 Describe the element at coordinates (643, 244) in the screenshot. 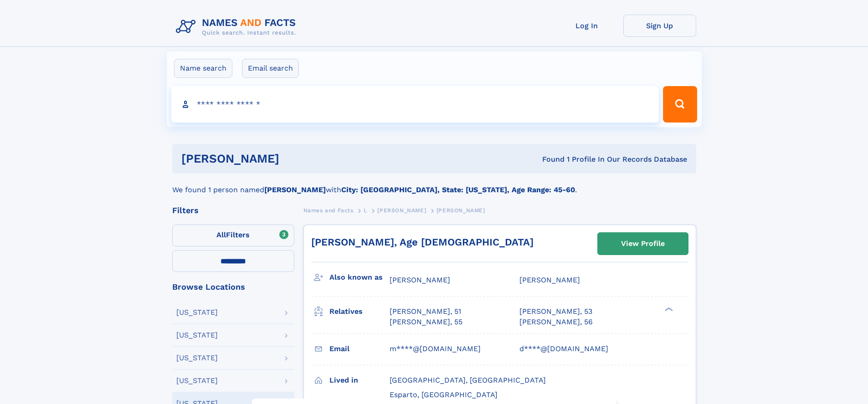

I see `div: View Profile` at that location.